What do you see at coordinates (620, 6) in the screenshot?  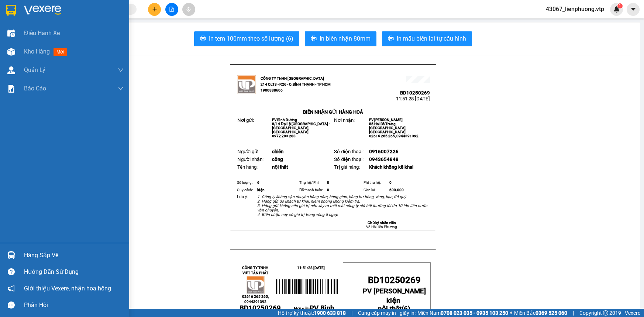 I see `span: 1` at bounding box center [620, 6].